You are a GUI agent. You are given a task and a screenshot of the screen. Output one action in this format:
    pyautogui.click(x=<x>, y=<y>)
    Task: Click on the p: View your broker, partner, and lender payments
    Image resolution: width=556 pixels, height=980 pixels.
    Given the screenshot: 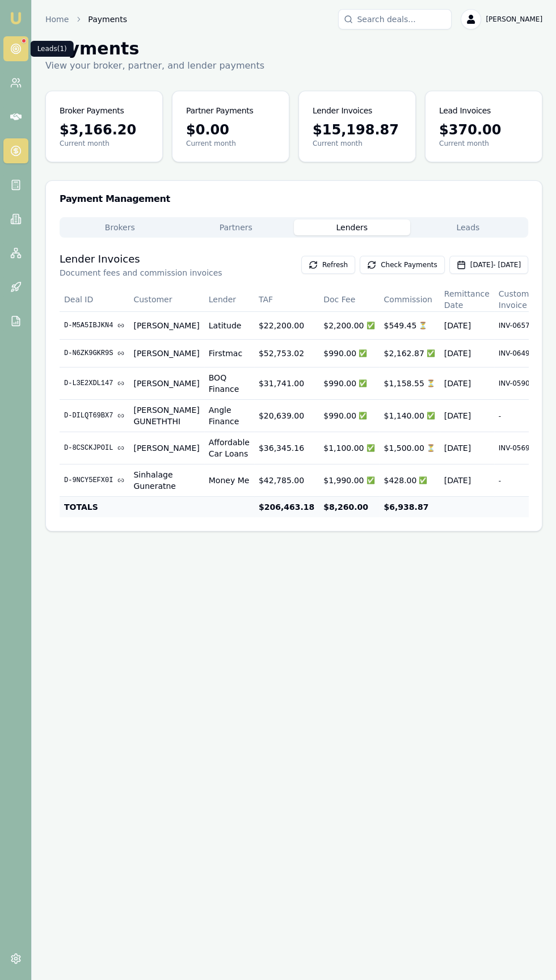 What is the action you would take?
    pyautogui.click(x=155, y=66)
    